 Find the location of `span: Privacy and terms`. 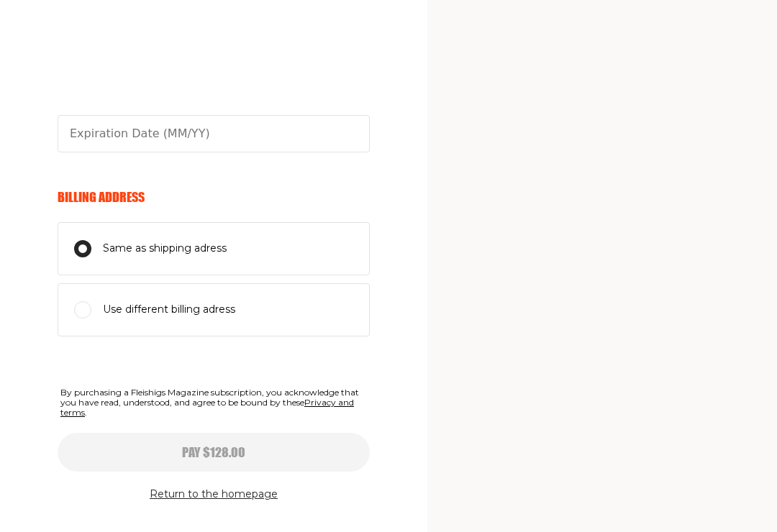

span: Privacy and terms is located at coordinates (208, 407).